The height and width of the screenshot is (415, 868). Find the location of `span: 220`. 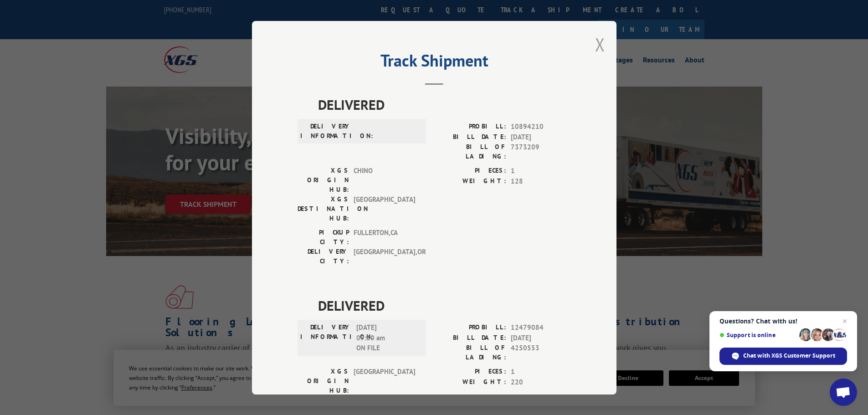

span: 220 is located at coordinates (541, 382).